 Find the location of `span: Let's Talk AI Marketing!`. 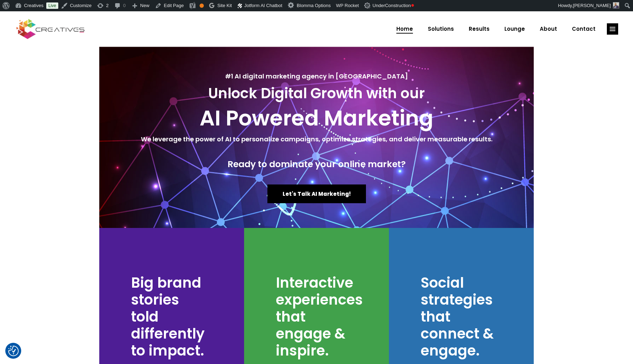

span: Let's Talk AI Marketing! is located at coordinates (316, 193).